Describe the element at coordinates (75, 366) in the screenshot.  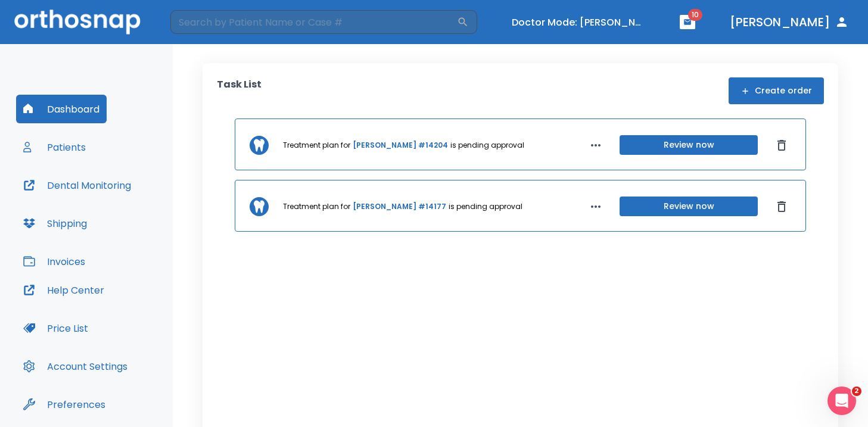
I see `a: Account Settings` at that location.